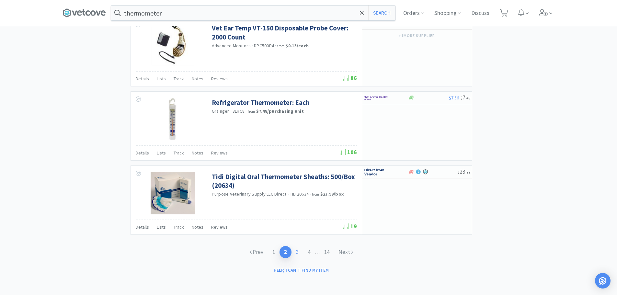 The height and width of the screenshot is (295, 617). Describe the element at coordinates (231, 46) in the screenshot. I see `a: Advanced Monitors` at that location.